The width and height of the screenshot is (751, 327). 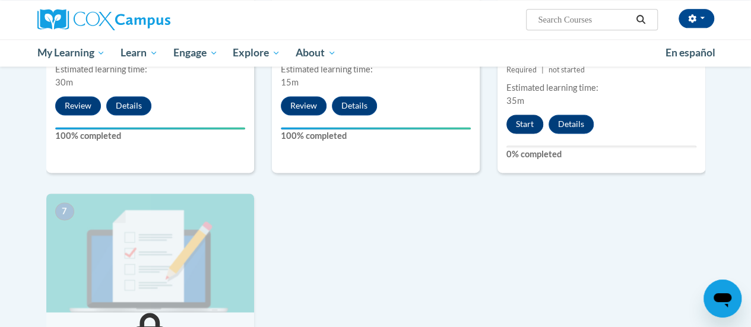 I want to click on img: Course Image, so click(x=150, y=253).